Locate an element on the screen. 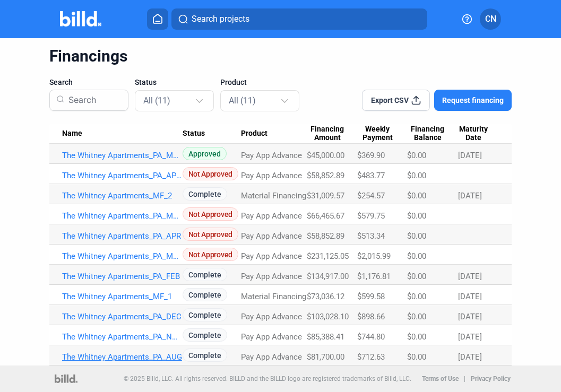 This screenshot has width=561, height=392. div: Name is located at coordinates (122, 133).